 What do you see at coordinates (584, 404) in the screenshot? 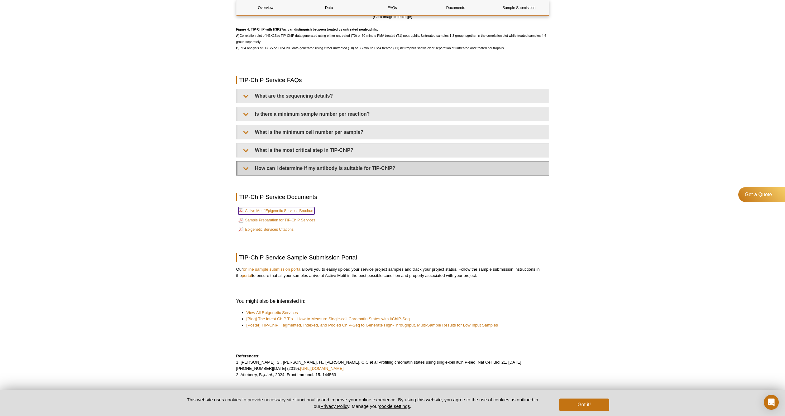
I see `button: Got it!` at bounding box center [584, 404].